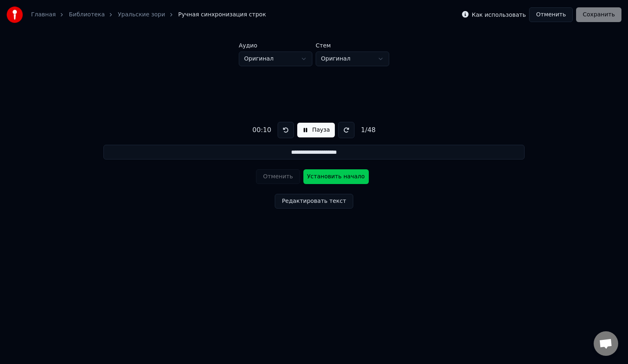 This screenshot has height=364, width=628. Describe the element at coordinates (87, 15) in the screenshot. I see `a: Библиотека` at that location.